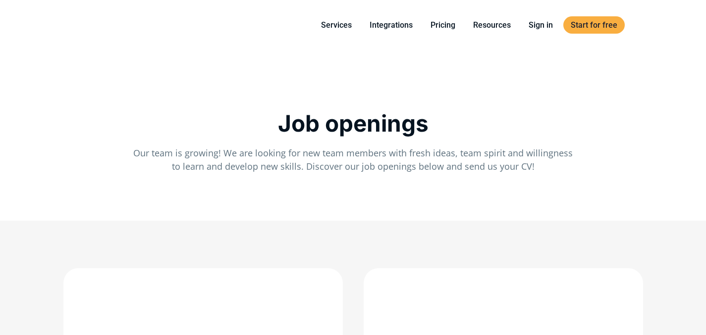 The height and width of the screenshot is (335, 706). Describe the element at coordinates (353, 123) in the screenshot. I see `span: Job openings` at that location.